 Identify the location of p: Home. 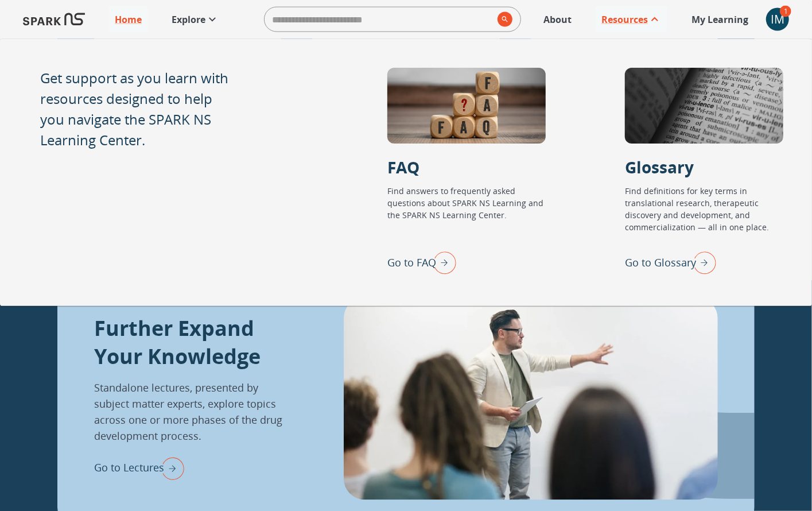
(128, 19).